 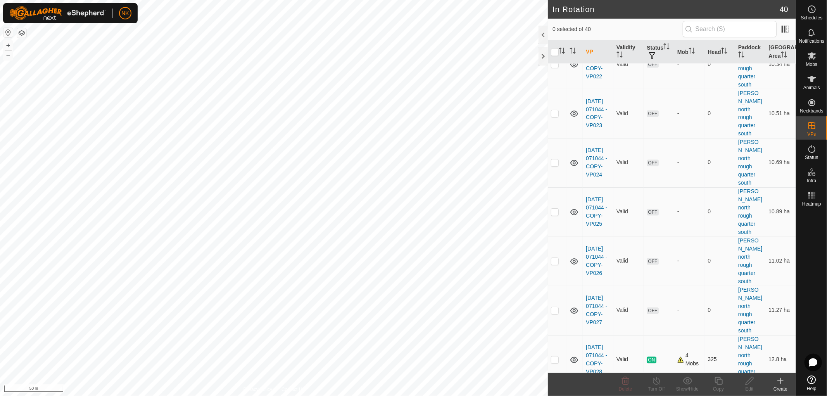 What do you see at coordinates (812, 88) in the screenshot?
I see `span: Animals` at bounding box center [812, 88].